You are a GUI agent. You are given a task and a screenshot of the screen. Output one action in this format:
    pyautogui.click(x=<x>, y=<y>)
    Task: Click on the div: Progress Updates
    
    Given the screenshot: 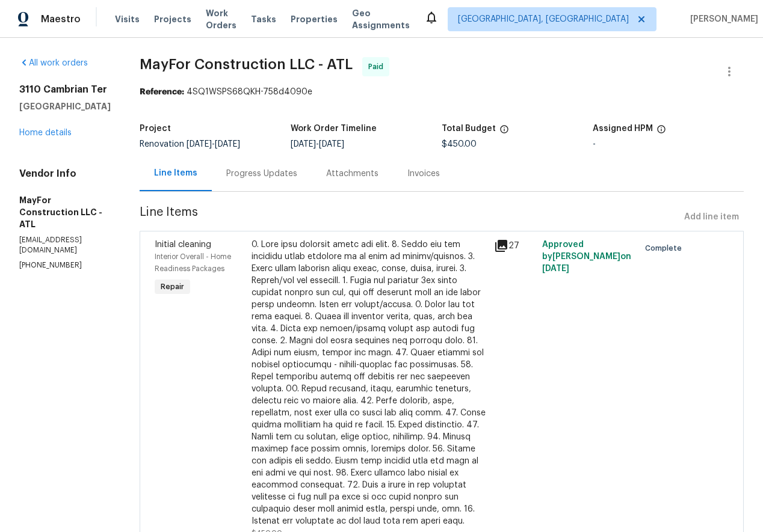 What is the action you would take?
    pyautogui.click(x=261, y=173)
    